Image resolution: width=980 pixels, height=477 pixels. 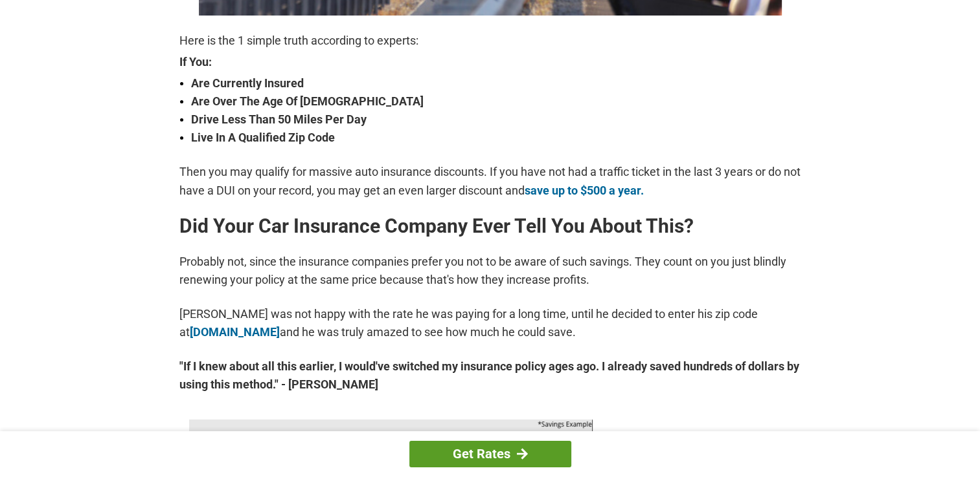 I want to click on strong: Drive Less Than 50 Miles Per Day, so click(x=496, y=120).